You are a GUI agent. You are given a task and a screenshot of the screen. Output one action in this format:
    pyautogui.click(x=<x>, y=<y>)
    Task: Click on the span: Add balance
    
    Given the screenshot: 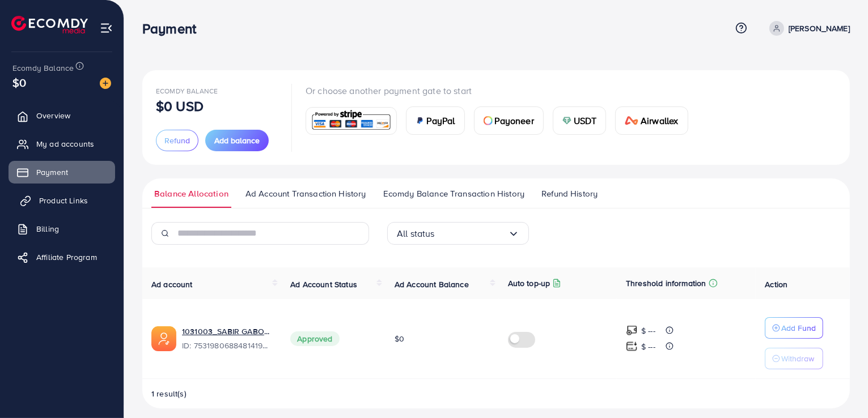 What is the action you would take?
    pyautogui.click(x=237, y=140)
    